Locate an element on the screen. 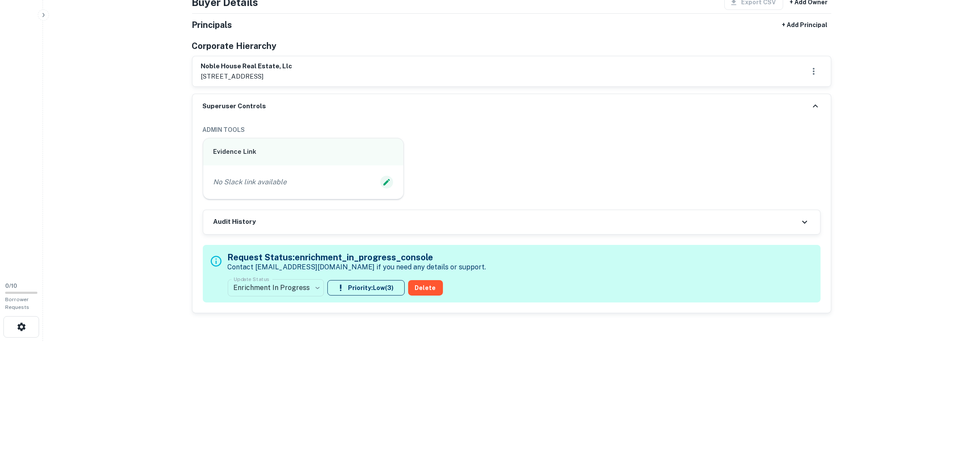 This screenshot has width=980, height=470. h6: noble house real estate, llc is located at coordinates (246, 66).